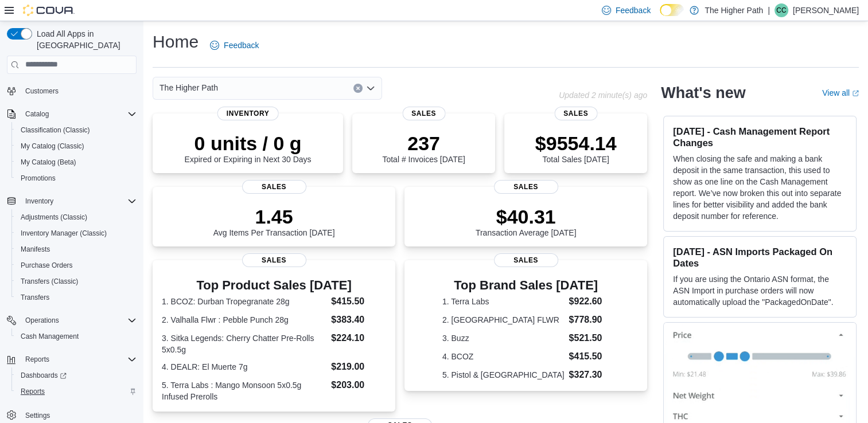 The image size is (868, 423). Describe the element at coordinates (76, 337) in the screenshot. I see `button: Cash Management` at that location.